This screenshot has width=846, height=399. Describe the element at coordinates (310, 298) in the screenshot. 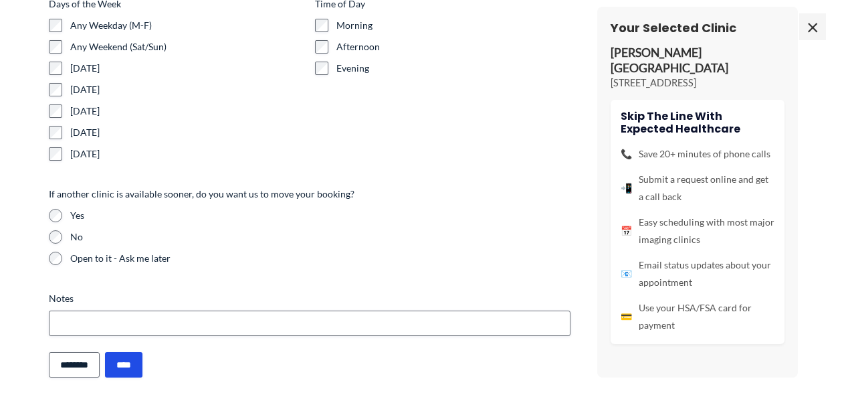

I see `label: Notes` at that location.